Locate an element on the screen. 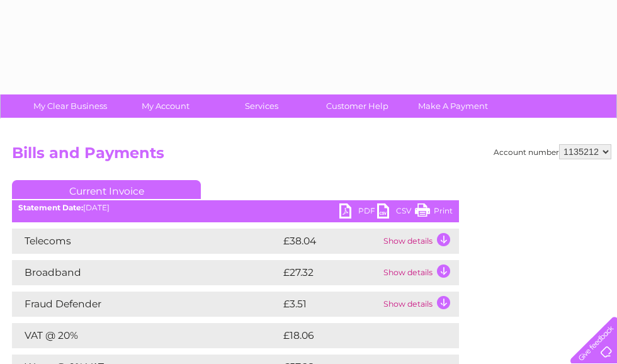  td: Telecoms is located at coordinates (146, 241).